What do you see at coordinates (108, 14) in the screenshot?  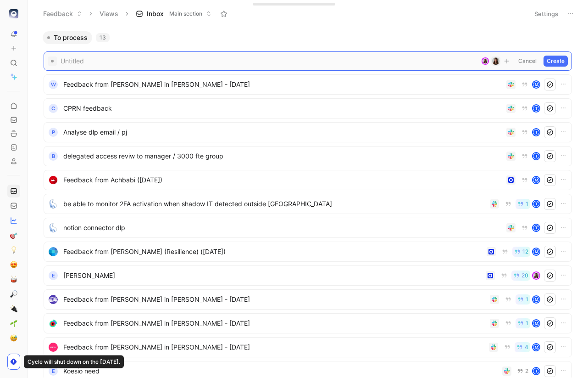 I see `button: Views` at bounding box center [108, 14].